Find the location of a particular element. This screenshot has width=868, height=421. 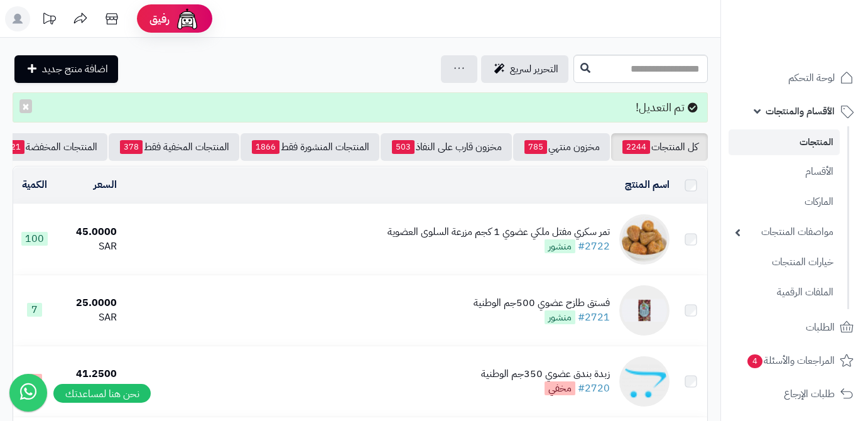

span: 1866 is located at coordinates (266, 147).